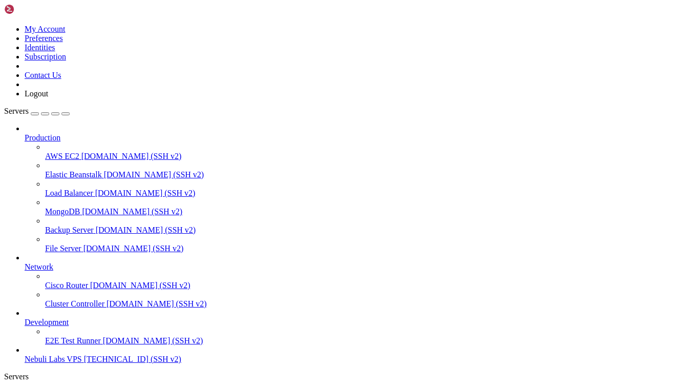 This screenshot has width=698, height=387. I want to click on span: Servers, so click(16, 111).